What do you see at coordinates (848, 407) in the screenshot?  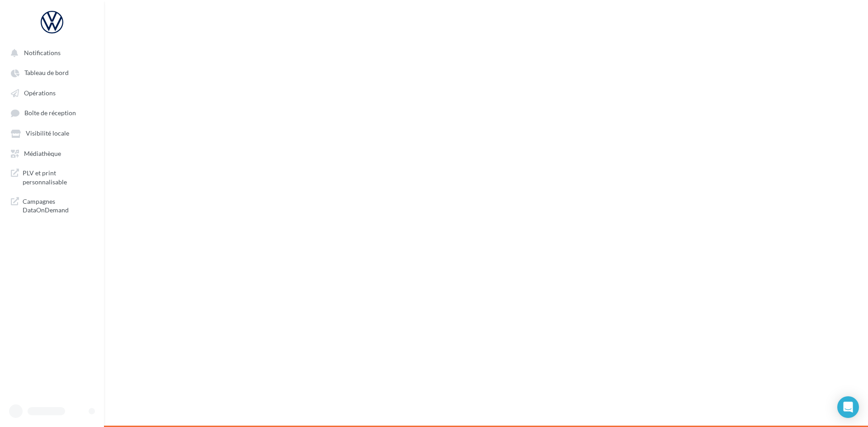 I see `div: Open Intercom Messenger` at bounding box center [848, 407].